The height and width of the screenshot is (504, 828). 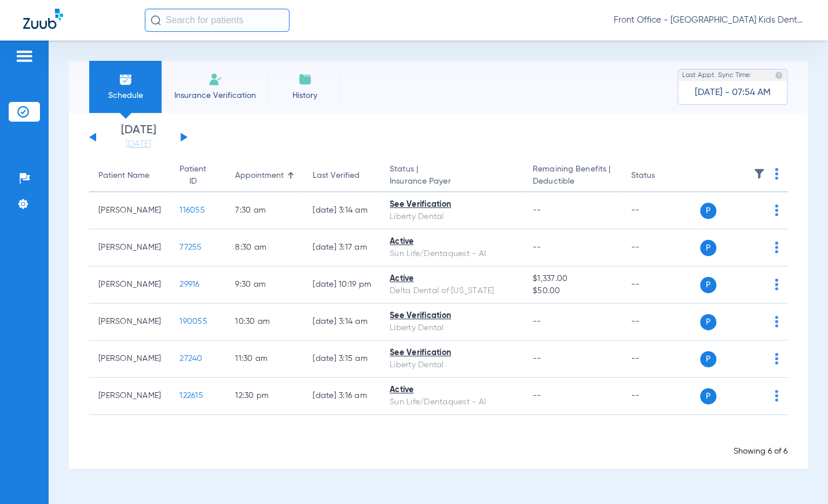 What do you see at coordinates (265, 359) in the screenshot?
I see `td: 11:30 AM` at bounding box center [265, 359].